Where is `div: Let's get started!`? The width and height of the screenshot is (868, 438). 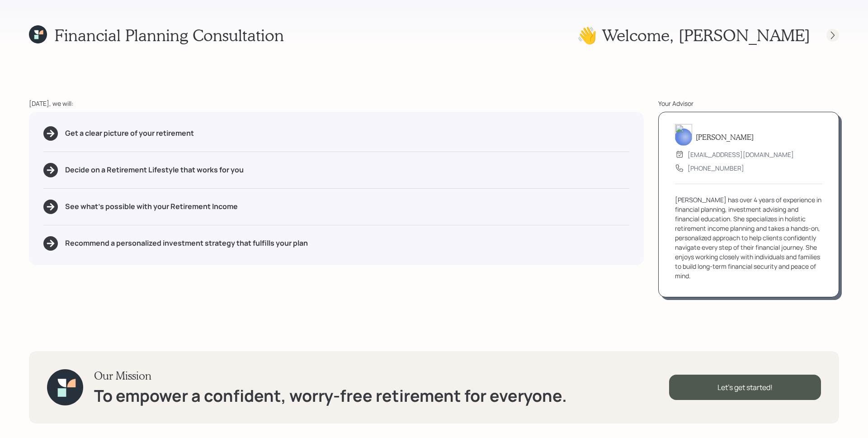
div: Let's get started! is located at coordinates (745, 387).